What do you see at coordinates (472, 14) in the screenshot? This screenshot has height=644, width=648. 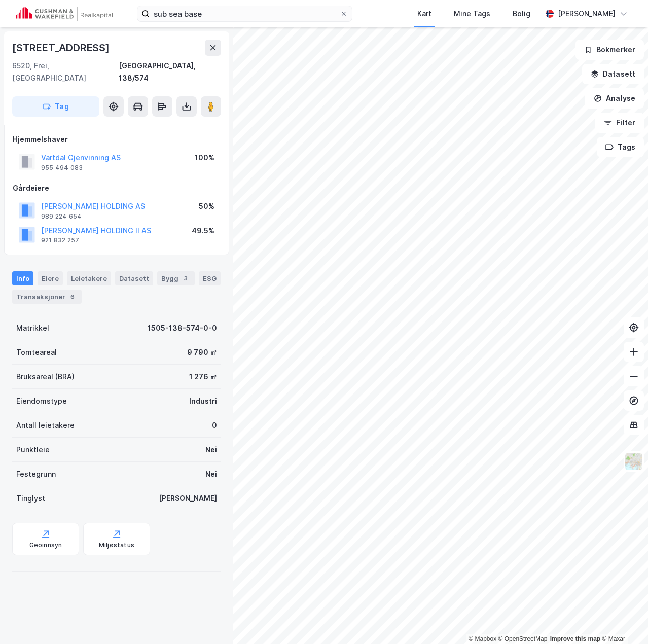 I see `div: Mine Tags` at bounding box center [472, 14].